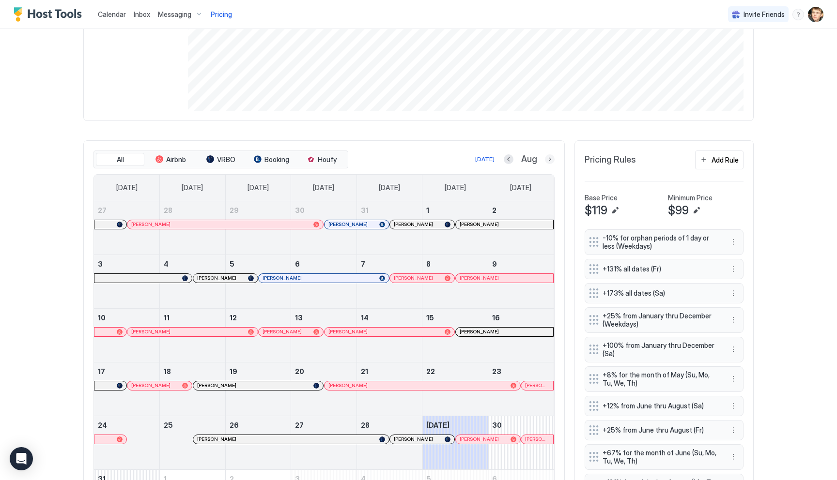  What do you see at coordinates (50, 15) in the screenshot?
I see `div: Host Tools Logo` at bounding box center [50, 15].